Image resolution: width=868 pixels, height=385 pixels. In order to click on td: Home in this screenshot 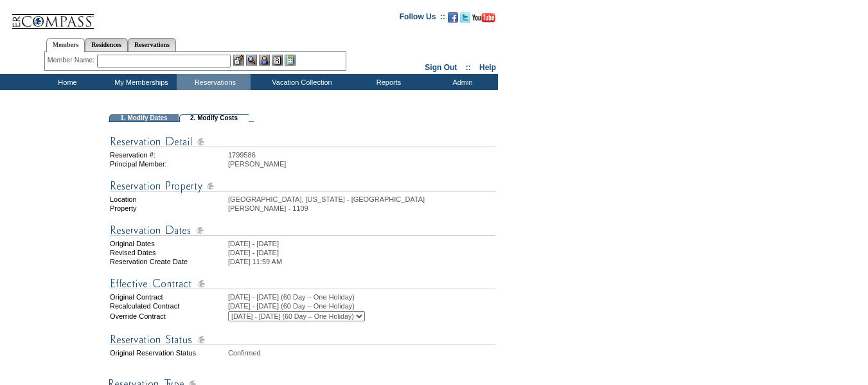, I will do `click(66, 81)`.